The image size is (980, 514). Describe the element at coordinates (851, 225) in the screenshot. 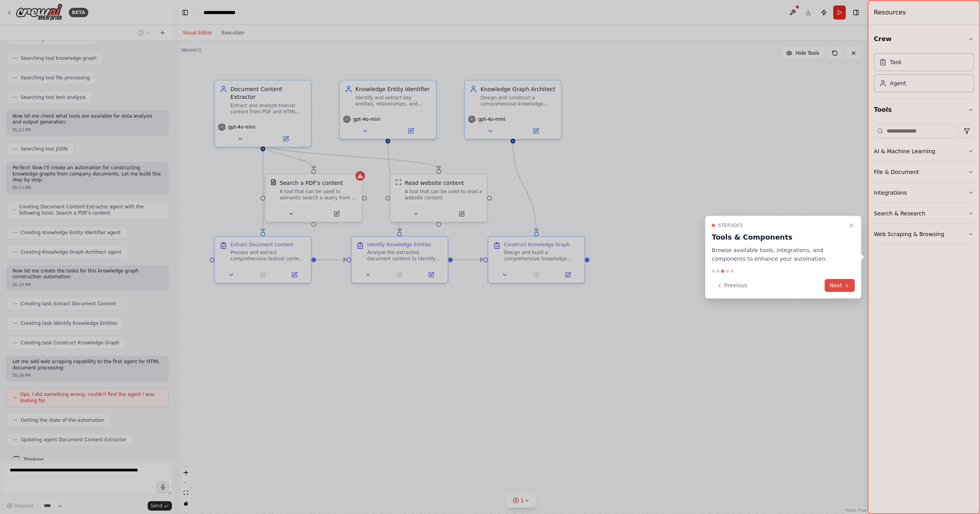

I see `button: Close walkthrough` at that location.